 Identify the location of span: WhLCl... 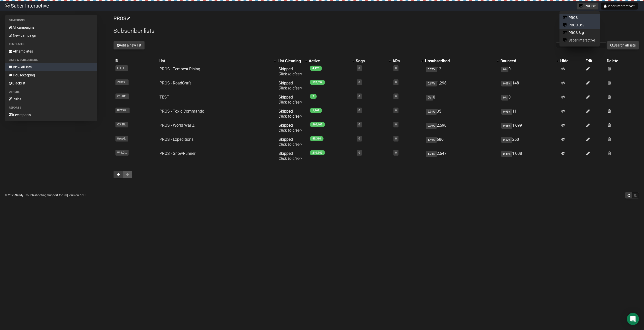
(122, 153).